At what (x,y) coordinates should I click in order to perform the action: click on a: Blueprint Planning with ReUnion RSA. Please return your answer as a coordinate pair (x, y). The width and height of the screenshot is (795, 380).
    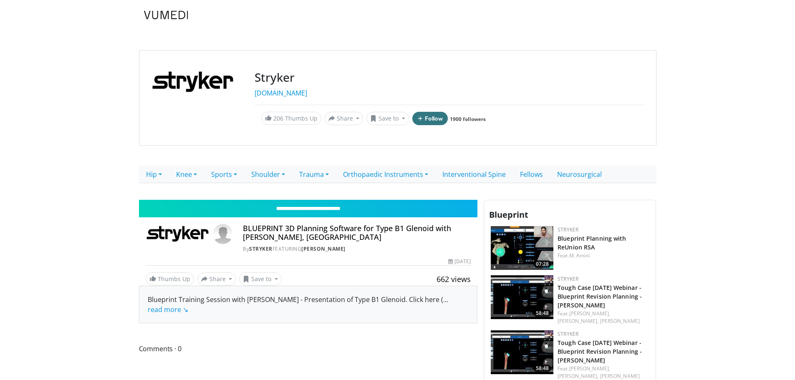
    Looking at the image, I should click on (592, 243).